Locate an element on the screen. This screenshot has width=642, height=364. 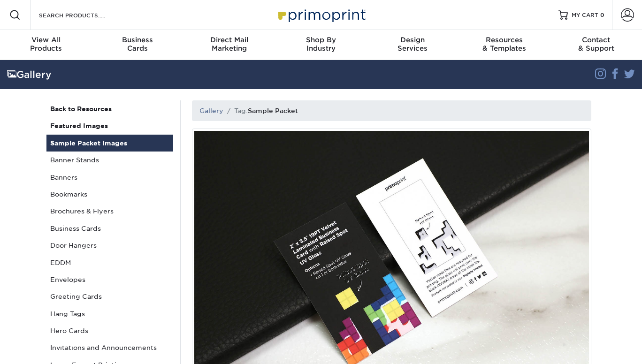
div: & Support is located at coordinates (596, 44).